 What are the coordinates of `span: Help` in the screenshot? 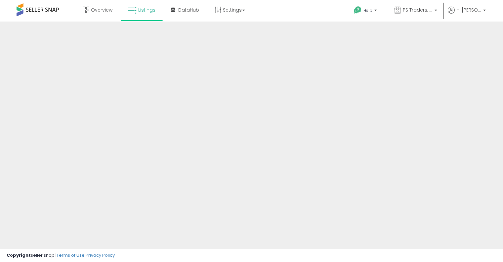 It's located at (368, 10).